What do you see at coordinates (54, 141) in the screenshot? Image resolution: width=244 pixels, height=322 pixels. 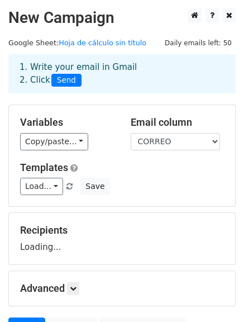 I see `a: Copy/paste...` at bounding box center [54, 141].